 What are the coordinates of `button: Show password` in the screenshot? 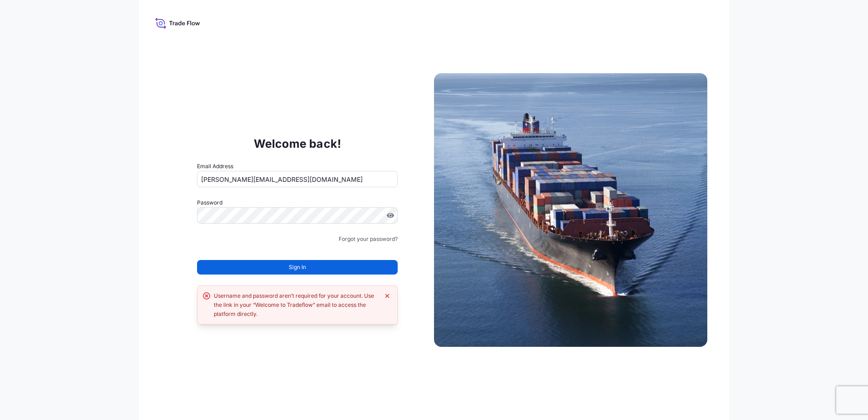 It's located at (390, 216).